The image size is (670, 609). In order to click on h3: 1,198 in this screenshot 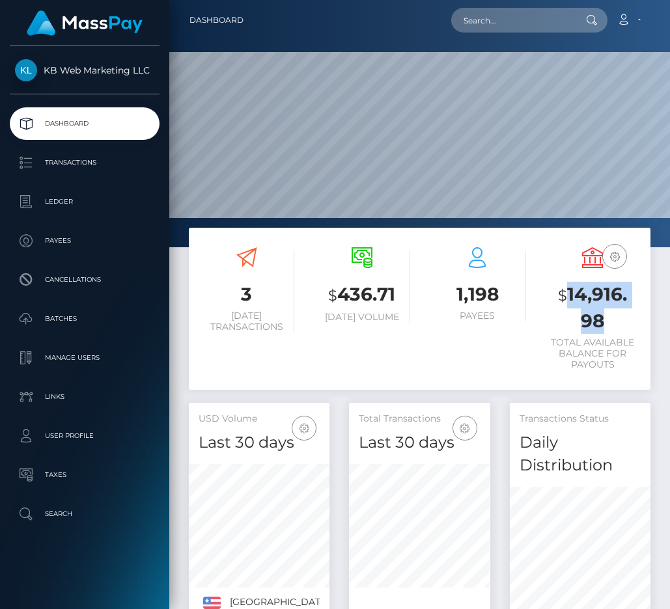, I will do `click(477, 294)`.